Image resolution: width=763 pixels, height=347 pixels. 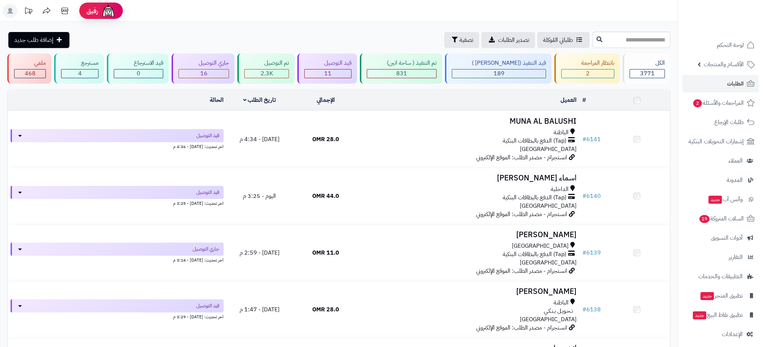 I want to click on span: الطلبات, so click(x=735, y=84).